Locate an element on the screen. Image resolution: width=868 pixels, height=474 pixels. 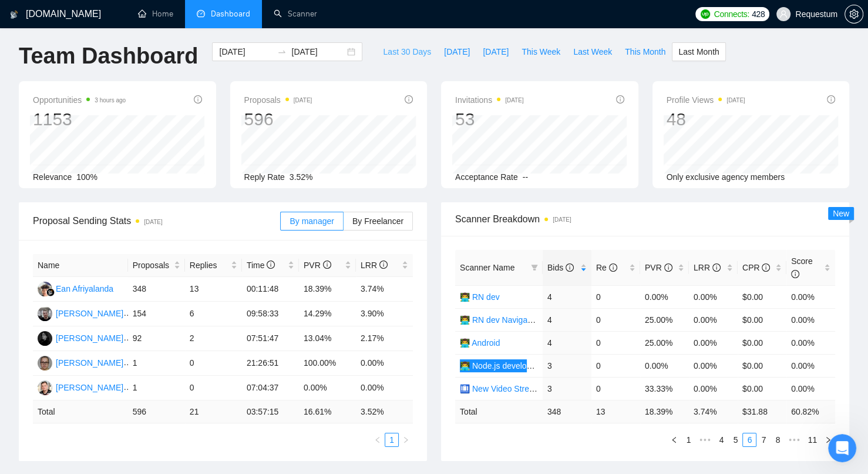
td: 2.17% is located at coordinates (384, 339).